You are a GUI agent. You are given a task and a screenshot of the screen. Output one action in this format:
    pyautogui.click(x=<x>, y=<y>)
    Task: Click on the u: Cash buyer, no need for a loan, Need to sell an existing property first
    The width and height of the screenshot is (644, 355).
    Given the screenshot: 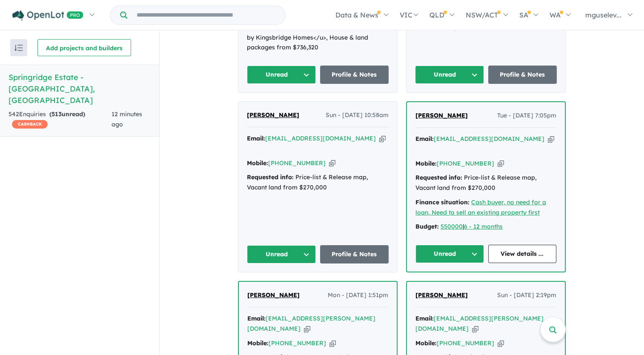 What is the action you would take?
    pyautogui.click(x=481, y=208)
    